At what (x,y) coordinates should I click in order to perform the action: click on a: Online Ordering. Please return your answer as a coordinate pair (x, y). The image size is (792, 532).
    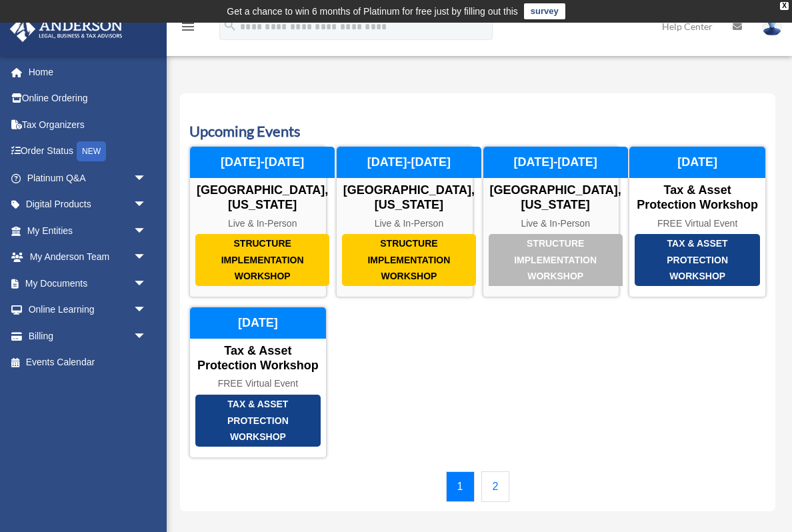
    Looking at the image, I should click on (88, 98).